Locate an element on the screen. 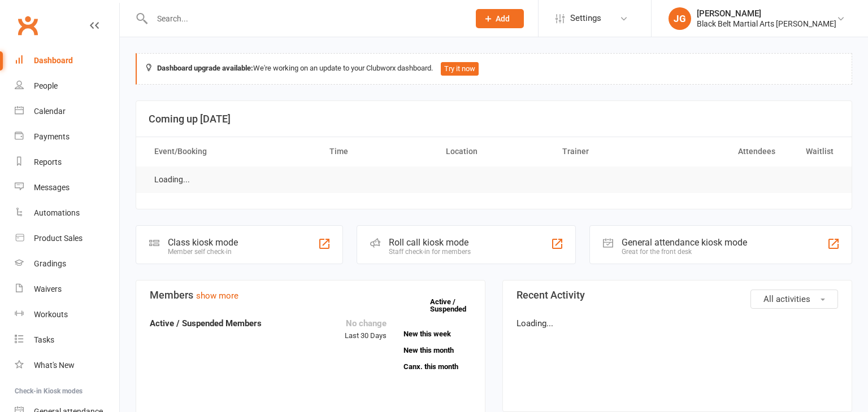 The height and width of the screenshot is (412, 868). a: show more is located at coordinates (217, 296).